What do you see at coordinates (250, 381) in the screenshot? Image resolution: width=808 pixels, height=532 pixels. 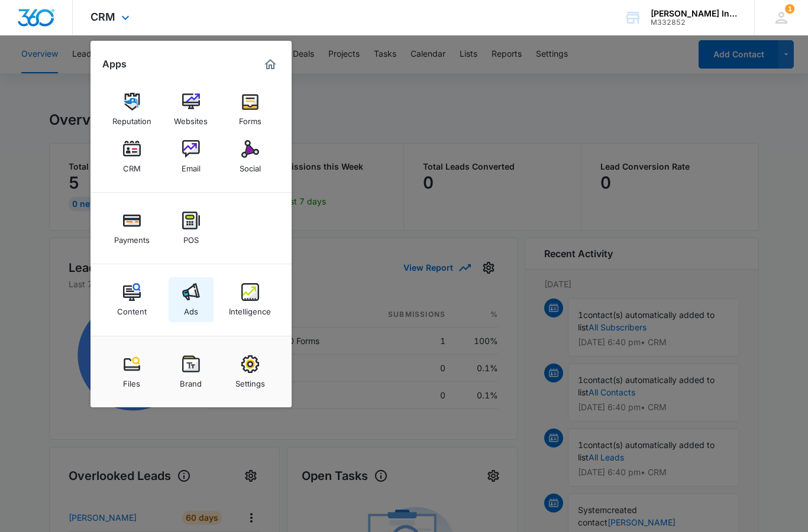 I see `div: Settings` at bounding box center [250, 381].